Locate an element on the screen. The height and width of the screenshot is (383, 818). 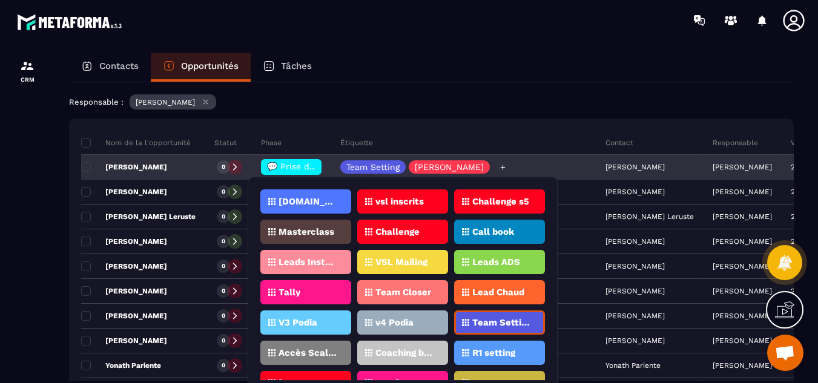
p: Statut is located at coordinates (225, 143).